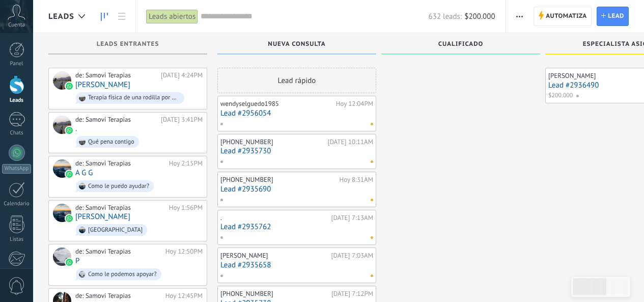 The width and height of the screenshot is (644, 302). I want to click on div: Leads abiertos, so click(172, 16).